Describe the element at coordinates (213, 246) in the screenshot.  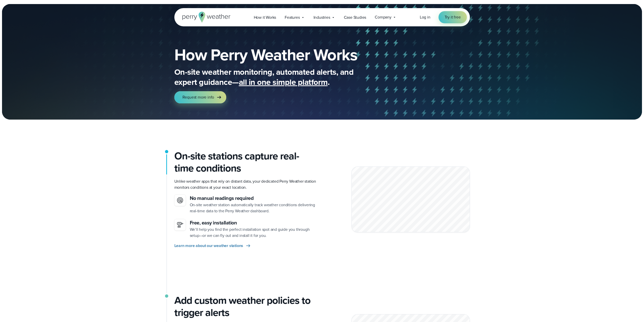
I see `a: Learn more about our weather stations` at that location.